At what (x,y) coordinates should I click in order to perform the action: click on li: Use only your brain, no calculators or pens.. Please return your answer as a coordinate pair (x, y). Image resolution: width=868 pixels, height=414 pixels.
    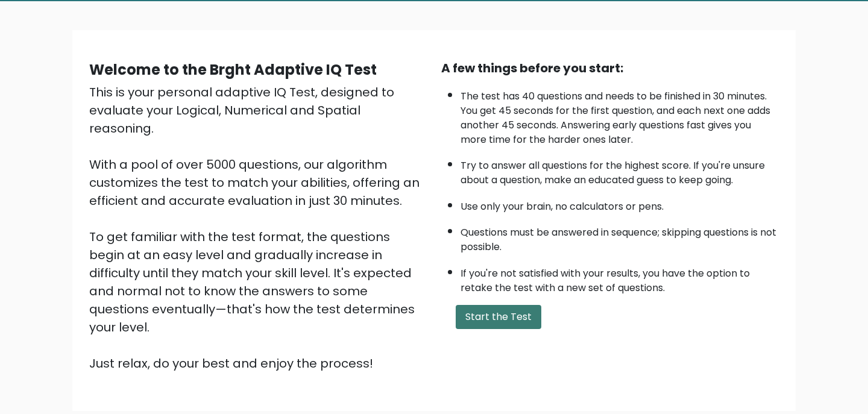
    Looking at the image, I should click on (620, 204).